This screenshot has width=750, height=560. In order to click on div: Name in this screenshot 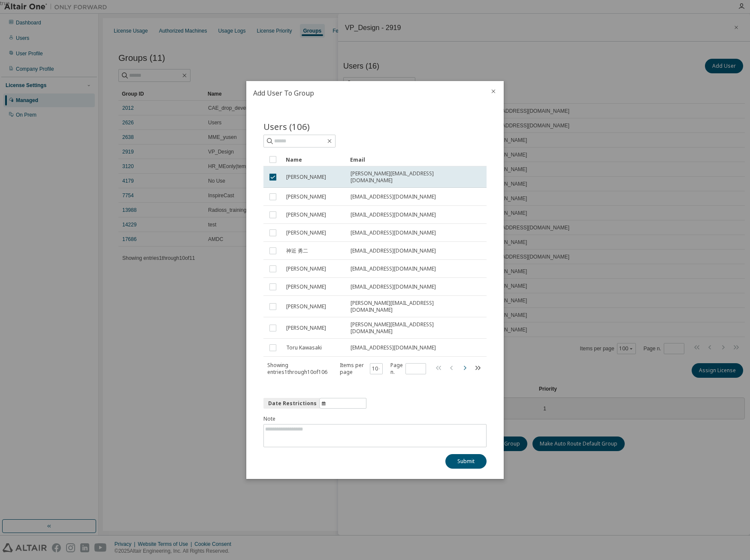, I will do `click(315, 159)`.